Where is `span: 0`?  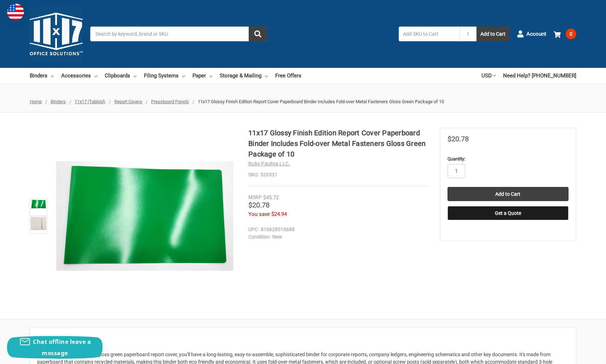
span: 0 is located at coordinates (571, 34).